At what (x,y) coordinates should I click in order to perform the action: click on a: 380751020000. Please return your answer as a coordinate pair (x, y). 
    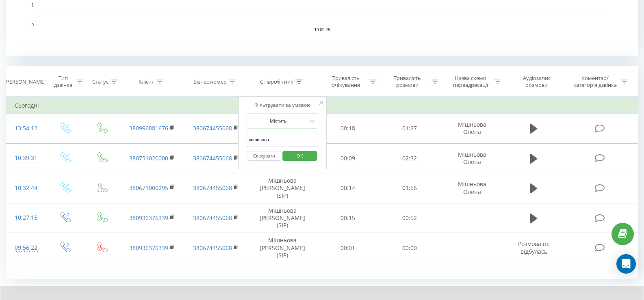
    Looking at the image, I should click on (148, 158).